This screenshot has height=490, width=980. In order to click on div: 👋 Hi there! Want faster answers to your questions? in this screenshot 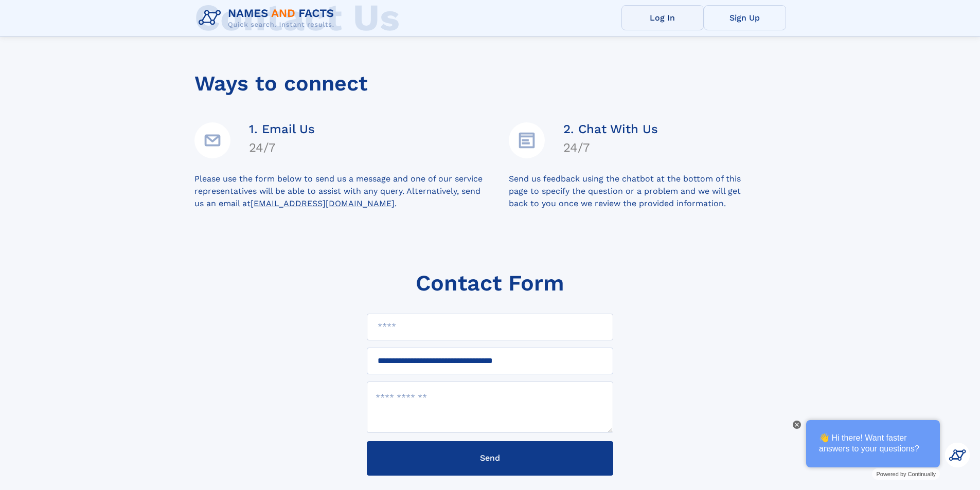, I will do `click(873, 444)`.